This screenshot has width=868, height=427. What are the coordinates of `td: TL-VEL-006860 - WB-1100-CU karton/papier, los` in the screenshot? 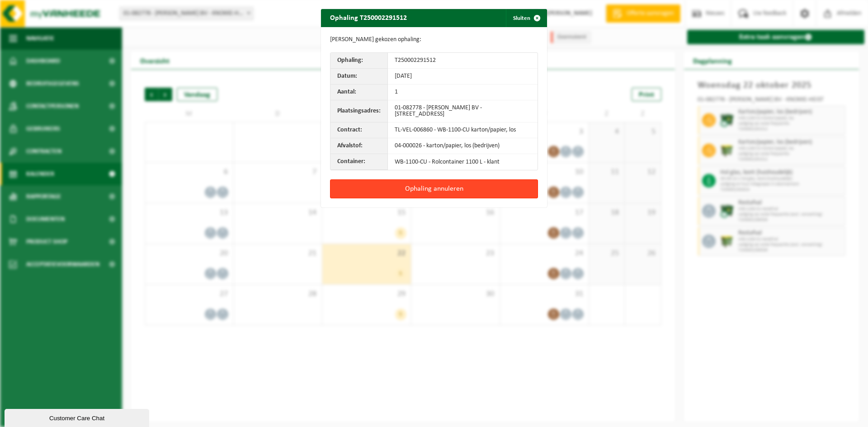 It's located at (463, 130).